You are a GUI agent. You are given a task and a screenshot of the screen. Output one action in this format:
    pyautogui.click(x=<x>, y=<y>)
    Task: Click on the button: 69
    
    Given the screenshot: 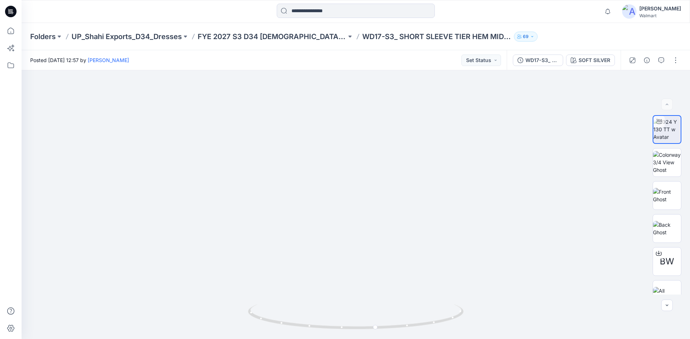 What is the action you would take?
    pyautogui.click(x=526, y=37)
    